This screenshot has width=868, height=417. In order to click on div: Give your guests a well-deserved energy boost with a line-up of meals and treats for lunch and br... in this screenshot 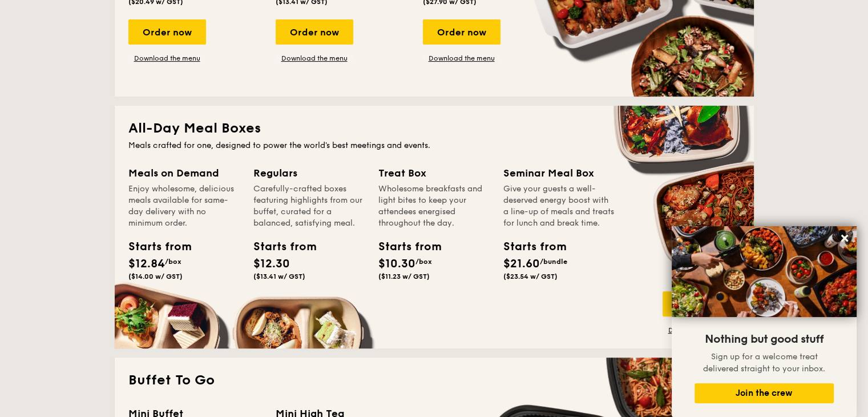, I will do `click(559, 206)`.